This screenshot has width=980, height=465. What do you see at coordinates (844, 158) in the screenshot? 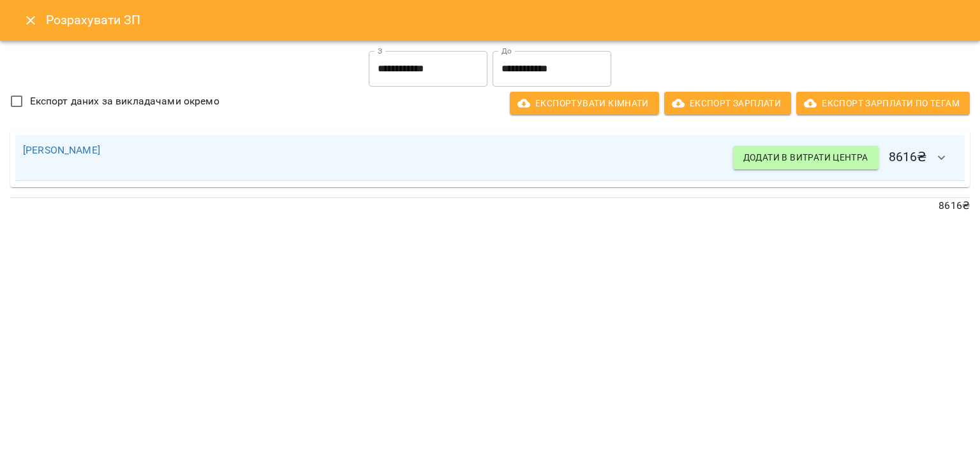
I see `h6: 8616 ₴` at bounding box center [844, 158].